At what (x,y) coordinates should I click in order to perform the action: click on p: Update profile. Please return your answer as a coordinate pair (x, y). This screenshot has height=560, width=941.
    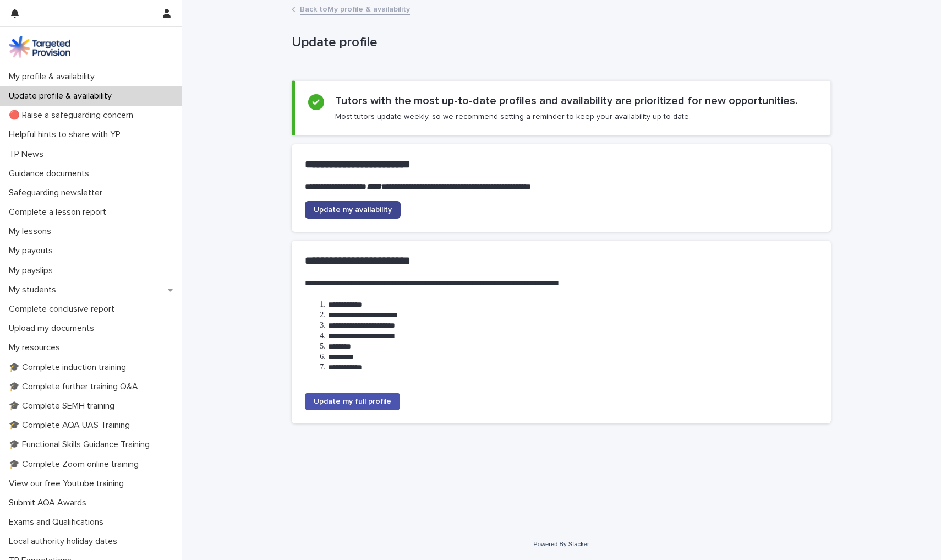
    Looking at the image, I should click on (559, 42).